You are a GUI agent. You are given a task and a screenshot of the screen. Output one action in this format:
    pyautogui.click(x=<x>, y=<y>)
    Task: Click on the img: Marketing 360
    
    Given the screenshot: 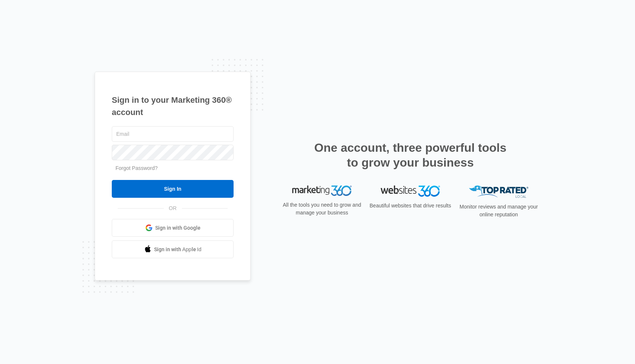 What is the action you would take?
    pyautogui.click(x=322, y=191)
    